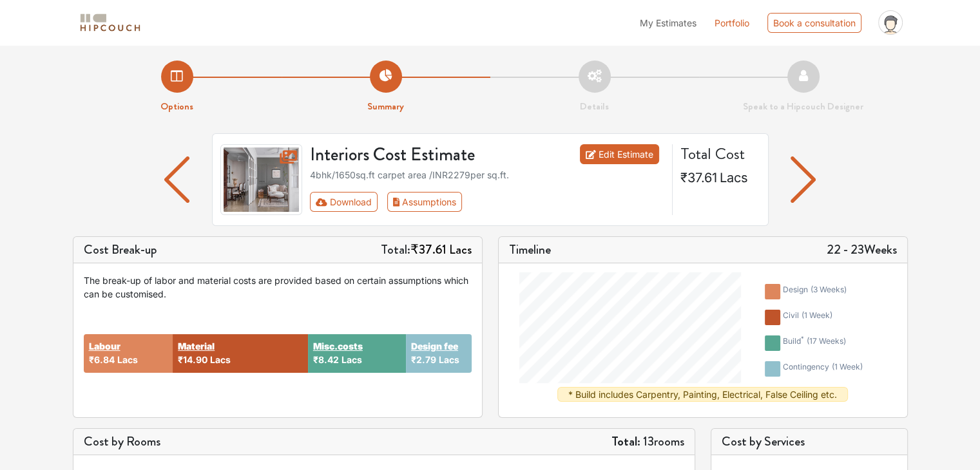  What do you see at coordinates (176, 106) in the screenshot?
I see `strong: Options` at bounding box center [176, 106].